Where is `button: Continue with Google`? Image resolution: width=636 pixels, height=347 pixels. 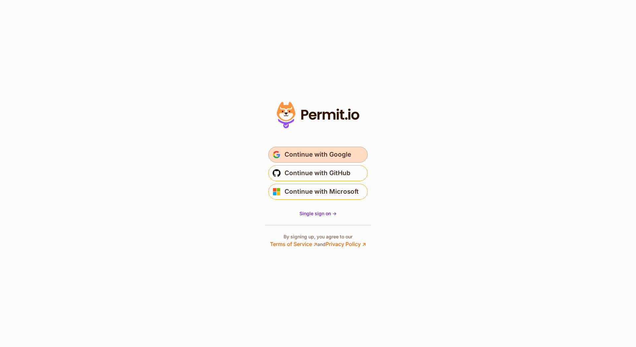 button: Continue with Google is located at coordinates (318, 155).